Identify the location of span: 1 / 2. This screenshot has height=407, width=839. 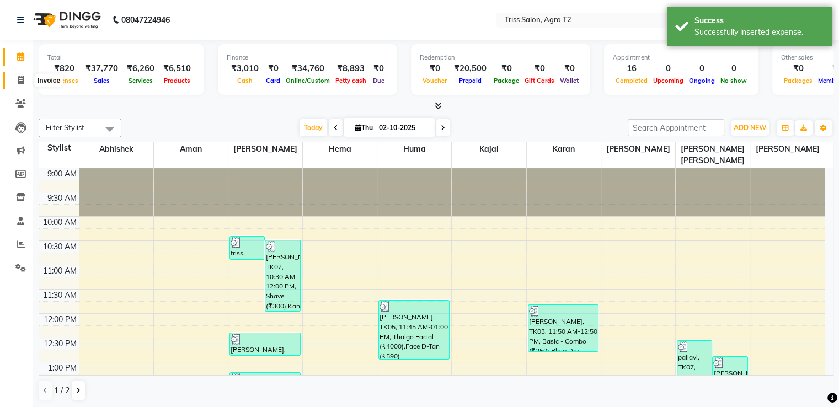
(62, 391).